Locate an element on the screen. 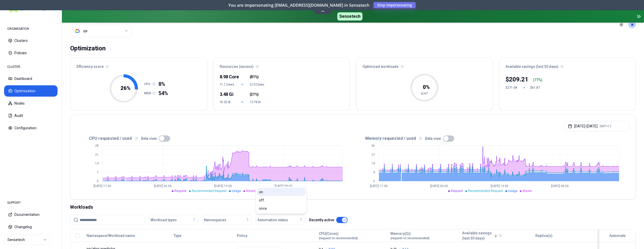 The width and height of the screenshot is (644, 249). tspan: 21 is located at coordinates (97, 155).